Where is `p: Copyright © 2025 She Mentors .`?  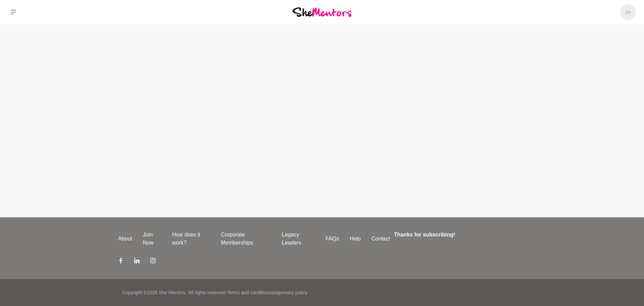 p: Copyright © 2025 She Mentors . is located at coordinates (154, 293).